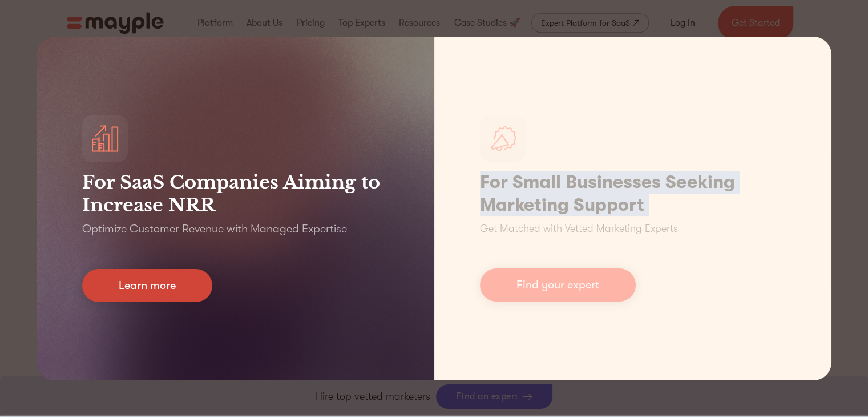 The image size is (868, 417). What do you see at coordinates (557, 285) in the screenshot?
I see `a: Find your expert` at bounding box center [557, 285].